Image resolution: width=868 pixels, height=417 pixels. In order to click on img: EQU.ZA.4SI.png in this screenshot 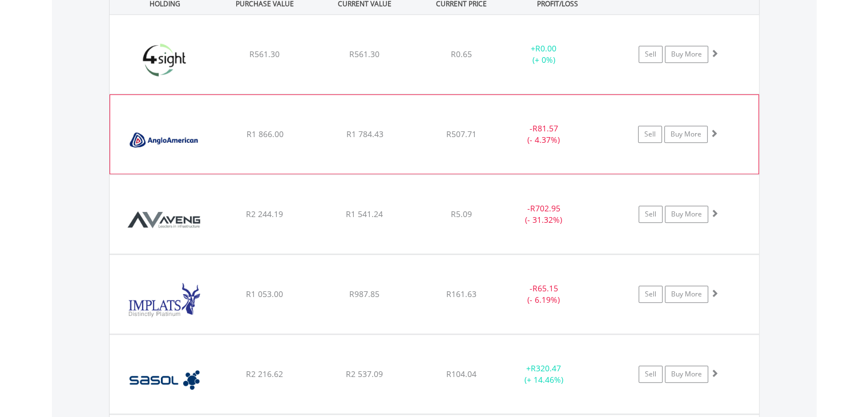, I will do `click(165, 60)`.